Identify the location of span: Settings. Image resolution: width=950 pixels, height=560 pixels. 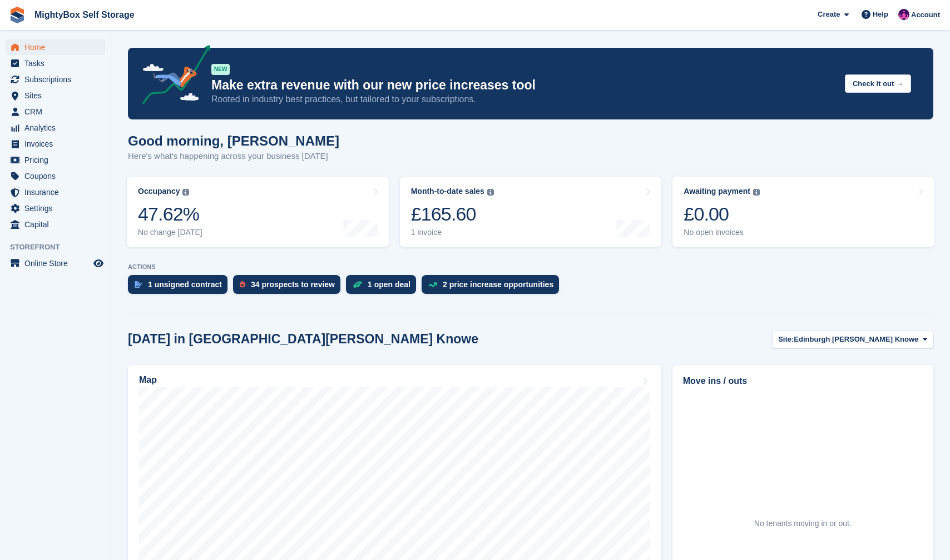
(58, 208).